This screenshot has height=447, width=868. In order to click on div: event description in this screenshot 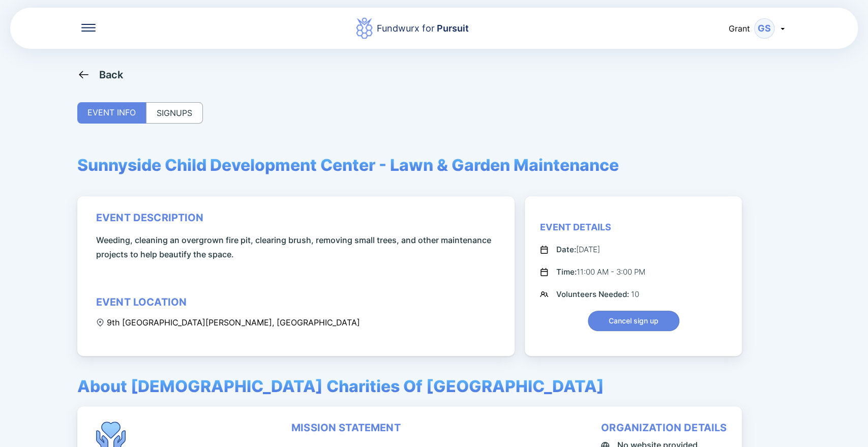, I will do `click(150, 217)`.